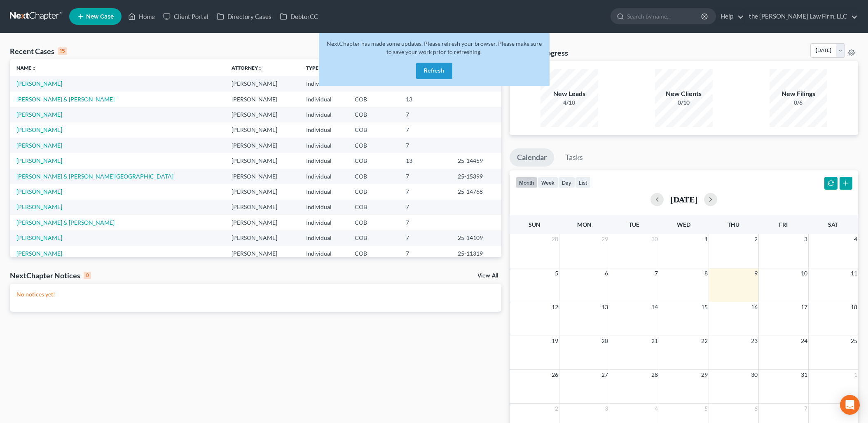 The height and width of the screenshot is (423, 868). What do you see at coordinates (854, 341) in the screenshot?
I see `span: 25` at bounding box center [854, 341].